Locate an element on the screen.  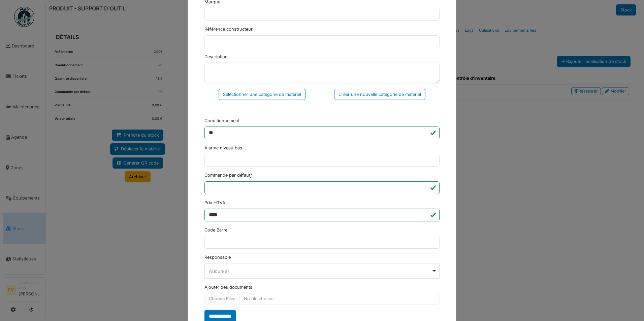
label: Responsable is located at coordinates (218, 257).